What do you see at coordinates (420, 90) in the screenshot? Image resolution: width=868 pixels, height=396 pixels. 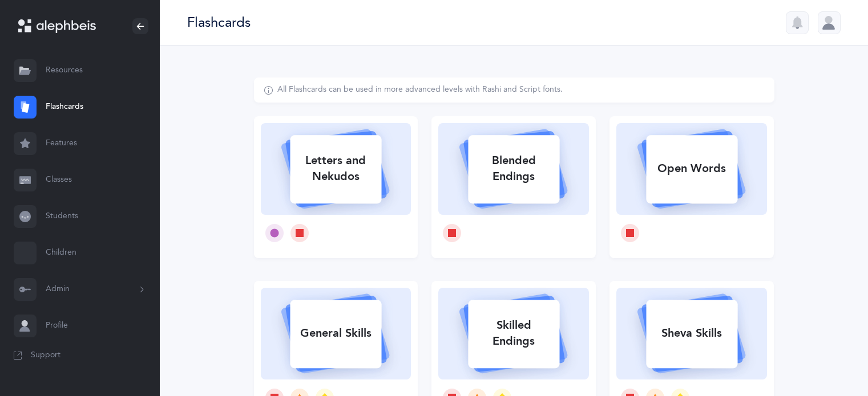 I see `div: All Flashcards can be used in more advanced levels with Rashi and Script fonts.` at bounding box center [420, 90].